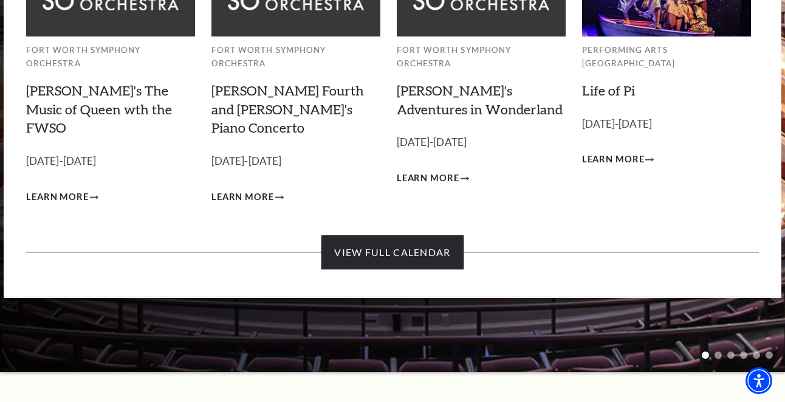 The width and height of the screenshot is (785, 402). What do you see at coordinates (608, 90) in the screenshot?
I see `a: Life of Pi` at bounding box center [608, 90].